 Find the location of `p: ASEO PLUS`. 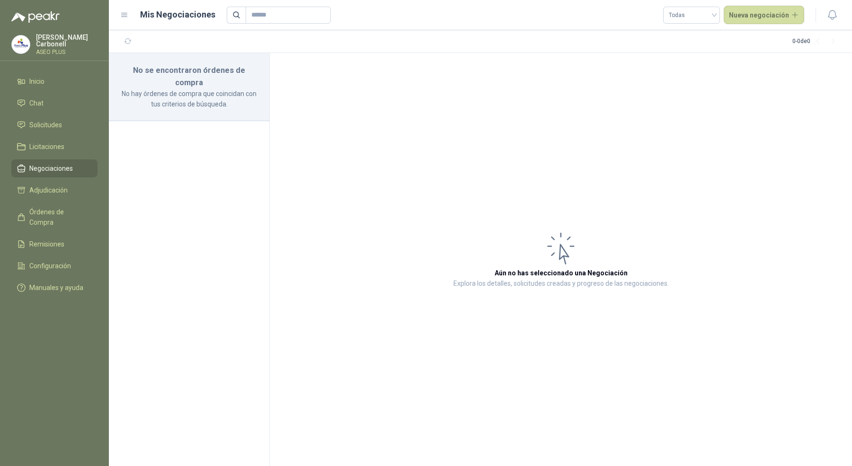

p: ASEO PLUS is located at coordinates (67, 52).